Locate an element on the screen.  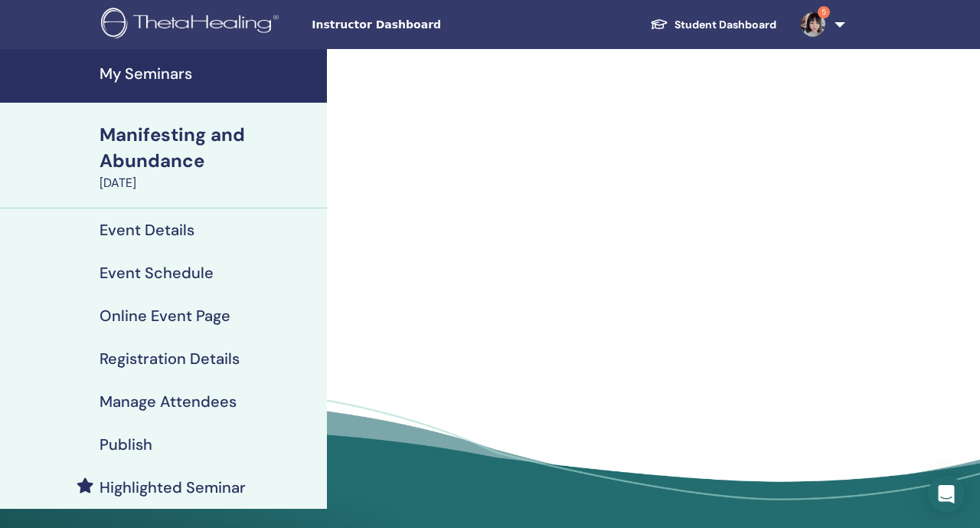
img: graduation-cap-white.svg is located at coordinates (659, 23).